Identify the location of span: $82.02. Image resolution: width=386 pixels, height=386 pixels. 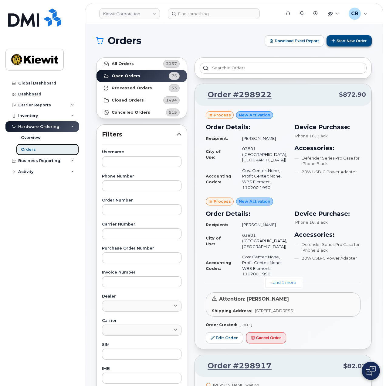
(355, 366).